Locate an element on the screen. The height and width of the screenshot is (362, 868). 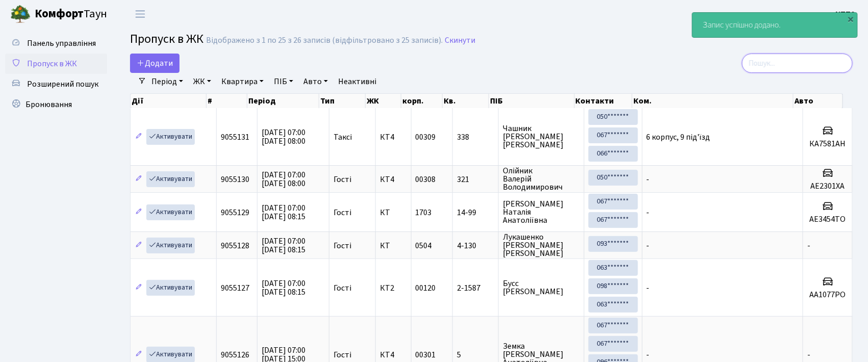
a: Розширений пошук is located at coordinates (56, 84).